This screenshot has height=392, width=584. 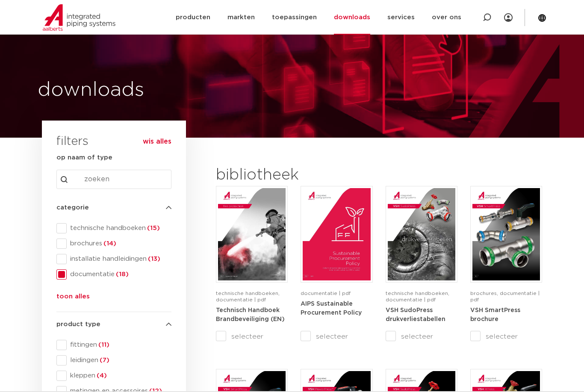 I want to click on span: (7), so click(x=104, y=360).